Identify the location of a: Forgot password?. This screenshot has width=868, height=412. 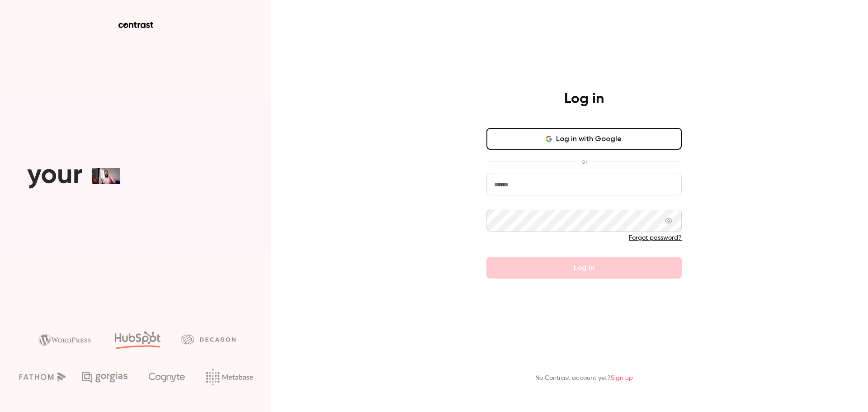
(655, 238).